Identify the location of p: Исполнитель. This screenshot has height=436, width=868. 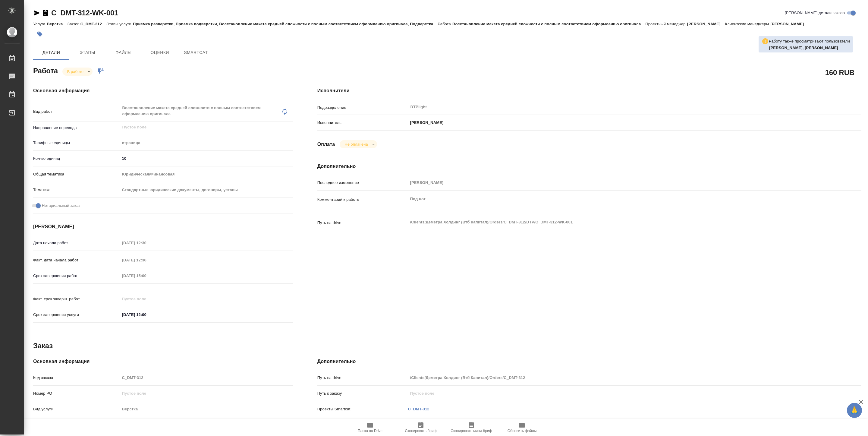
(363, 123).